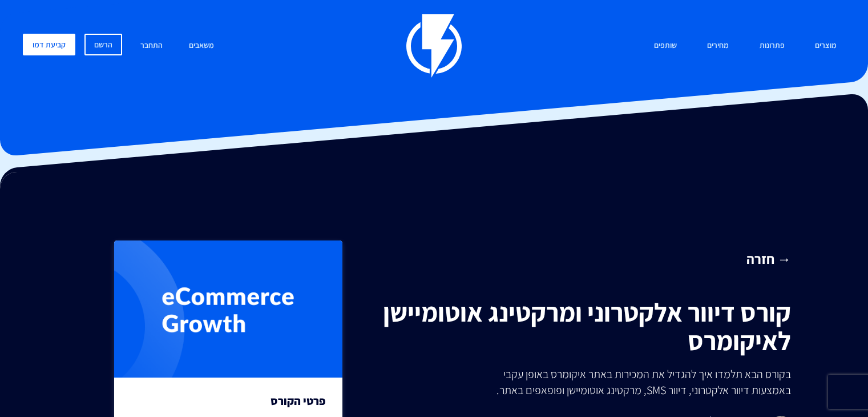  What do you see at coordinates (826, 46) in the screenshot?
I see `a: מוצרים` at bounding box center [826, 46].